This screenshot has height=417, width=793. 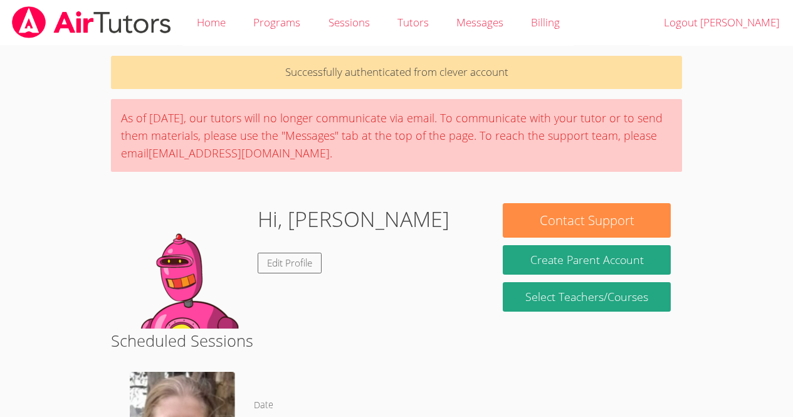 What do you see at coordinates (586, 297) in the screenshot?
I see `a: Select Teachers/Courses` at bounding box center [586, 297].